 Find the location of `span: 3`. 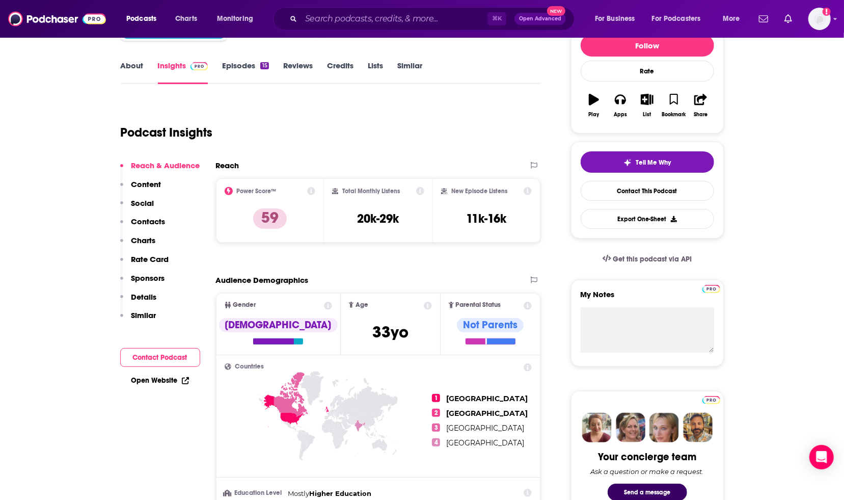

span: 3 is located at coordinates (436, 427).